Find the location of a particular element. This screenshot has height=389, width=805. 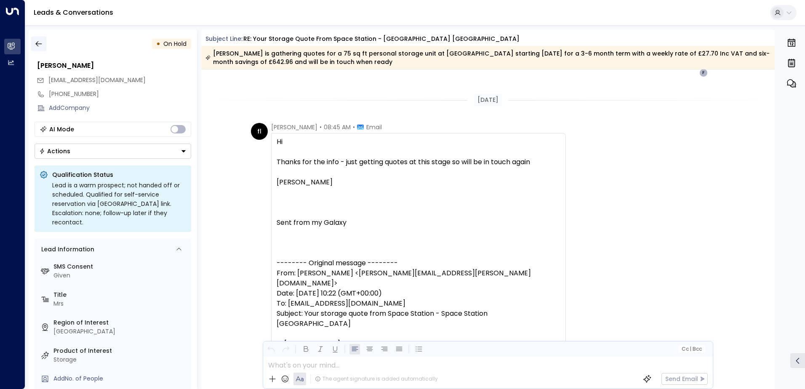

label: Product of Interest is located at coordinates (120, 351).